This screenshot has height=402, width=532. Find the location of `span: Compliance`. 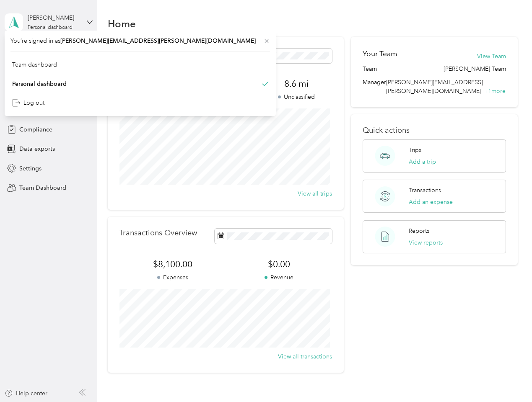

span: Compliance is located at coordinates (36, 129).